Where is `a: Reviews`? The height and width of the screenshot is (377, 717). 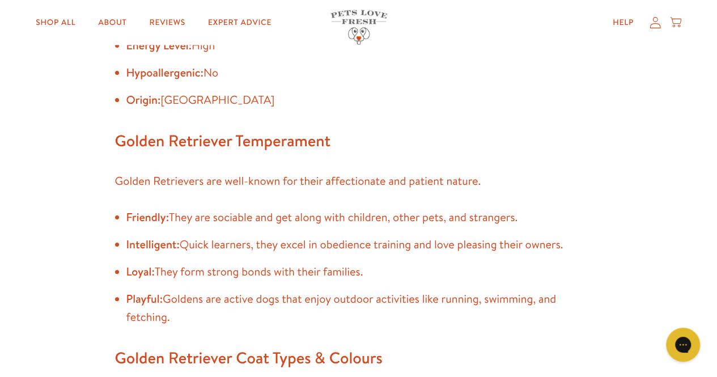 a: Reviews is located at coordinates (167, 23).